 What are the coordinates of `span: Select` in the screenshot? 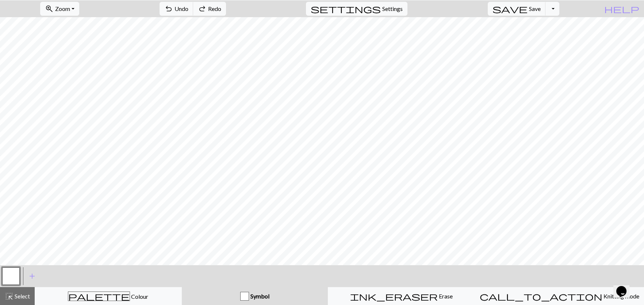 It's located at (22, 296).